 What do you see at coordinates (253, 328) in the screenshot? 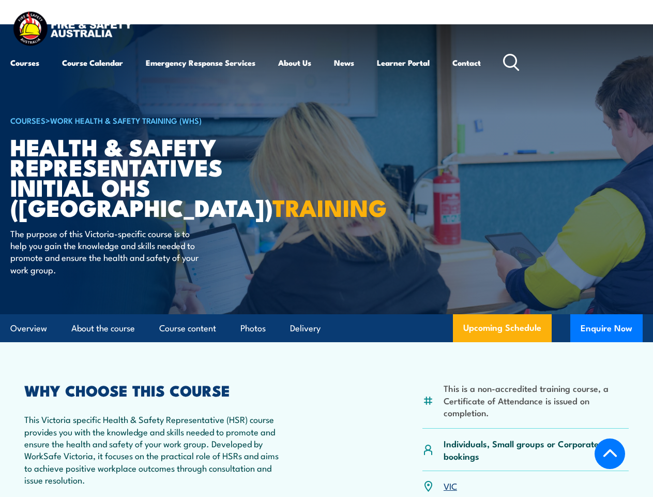
I see `a: Photos` at bounding box center [253, 328].